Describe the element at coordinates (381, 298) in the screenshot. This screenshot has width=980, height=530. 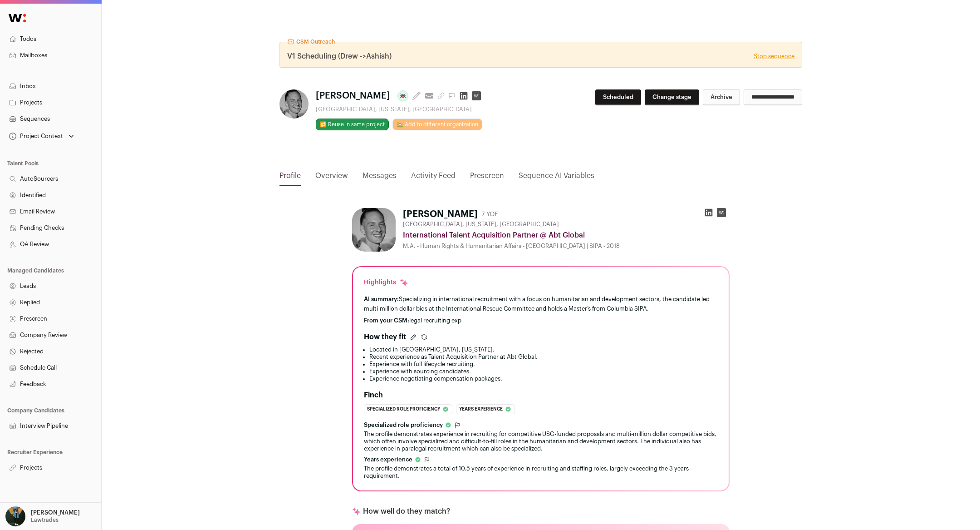
I see `span: AI summary:` at that location.